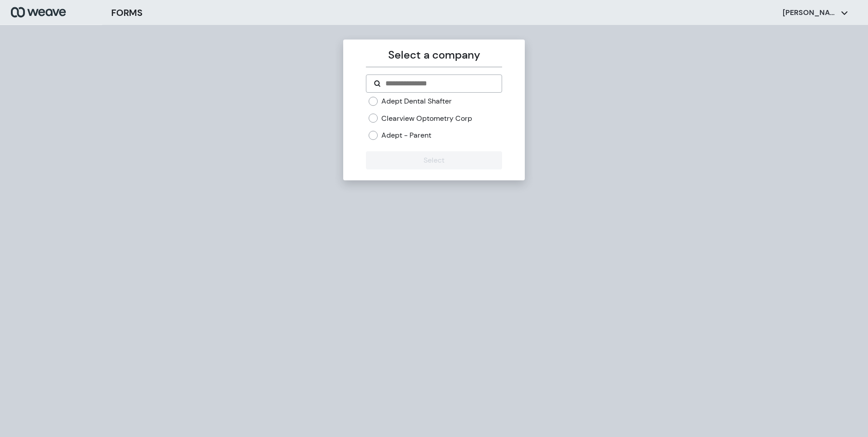 This screenshot has width=868, height=437. I want to click on label: Adept - Parent, so click(406, 135).